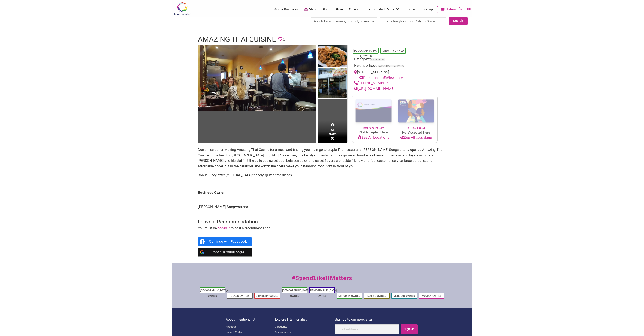 The image size is (644, 336). What do you see at coordinates (225, 242) in the screenshot?
I see `a: Continue with <b>Facebook</b>` at bounding box center [225, 242].